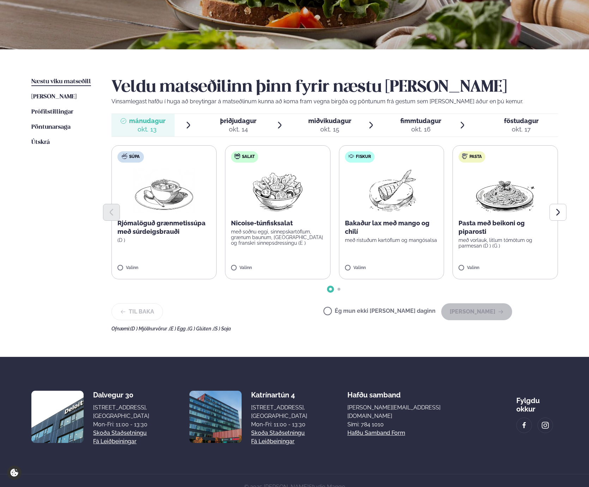 Image resolution: width=589 pixels, height=487 pixels. What do you see at coordinates (179, 329) in the screenshot?
I see `span: (E ) Egg ,` at bounding box center [179, 329].